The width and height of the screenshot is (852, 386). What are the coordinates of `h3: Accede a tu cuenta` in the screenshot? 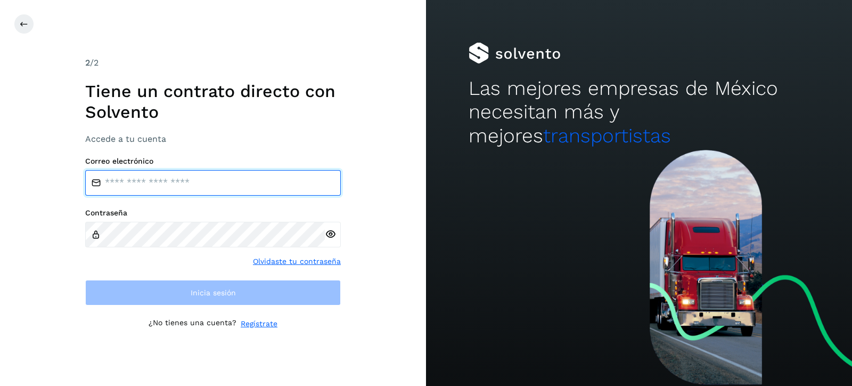 It's located at (213, 138).